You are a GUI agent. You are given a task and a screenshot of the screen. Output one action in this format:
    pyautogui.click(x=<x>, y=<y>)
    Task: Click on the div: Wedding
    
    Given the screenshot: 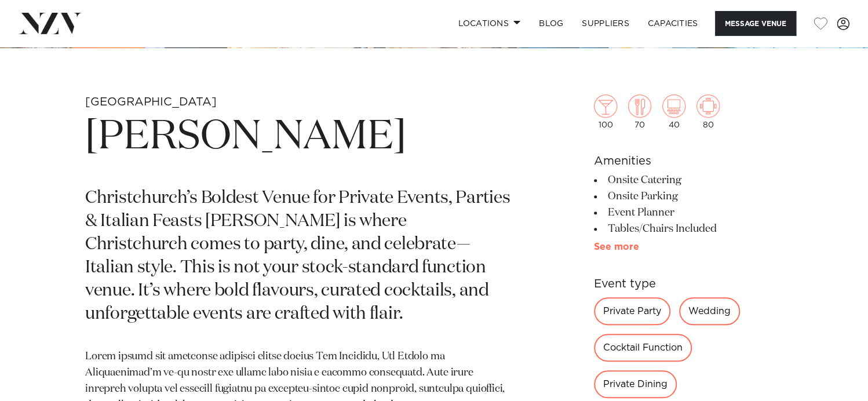 What is the action you would take?
    pyautogui.click(x=710, y=311)
    